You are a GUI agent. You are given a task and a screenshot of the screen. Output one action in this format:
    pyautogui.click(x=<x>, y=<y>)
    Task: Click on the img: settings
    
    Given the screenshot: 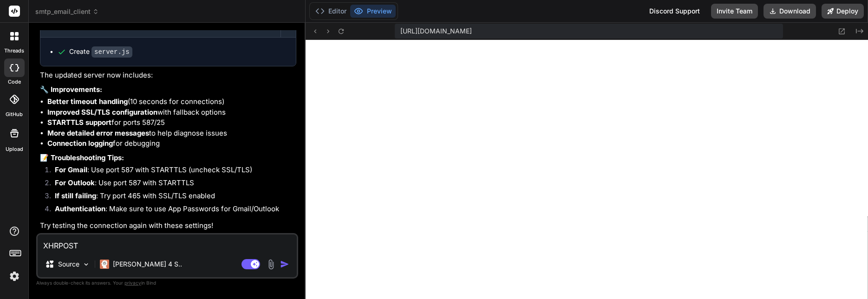 What is the action you would take?
    pyautogui.click(x=15, y=276)
    